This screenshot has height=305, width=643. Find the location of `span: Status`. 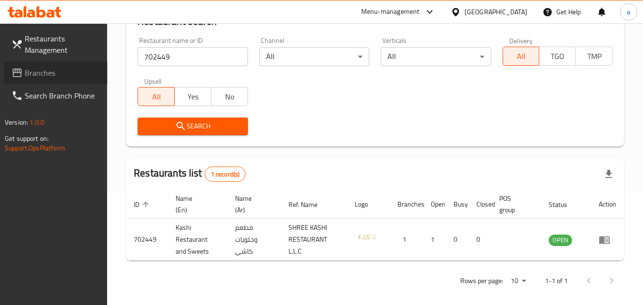

span: Status is located at coordinates (564, 205).